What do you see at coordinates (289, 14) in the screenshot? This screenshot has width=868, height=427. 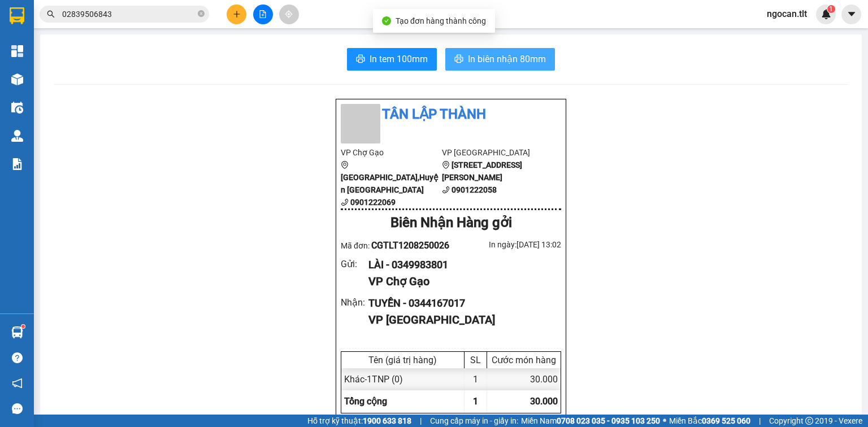 I see `button: aim` at bounding box center [289, 14].